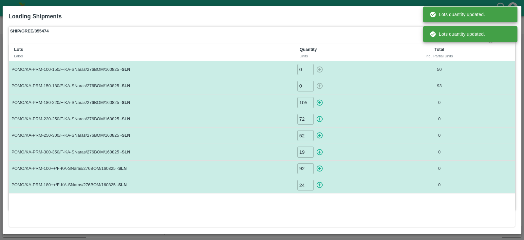  Describe the element at coordinates (345, 56) in the screenshot. I see `div: Units` at that location.